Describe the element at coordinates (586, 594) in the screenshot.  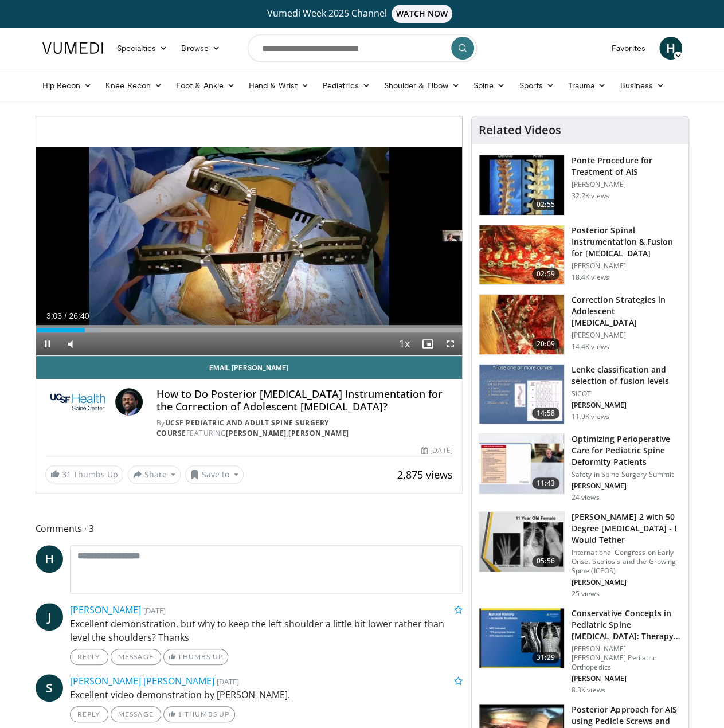
I see `p: 25 views` at that location.